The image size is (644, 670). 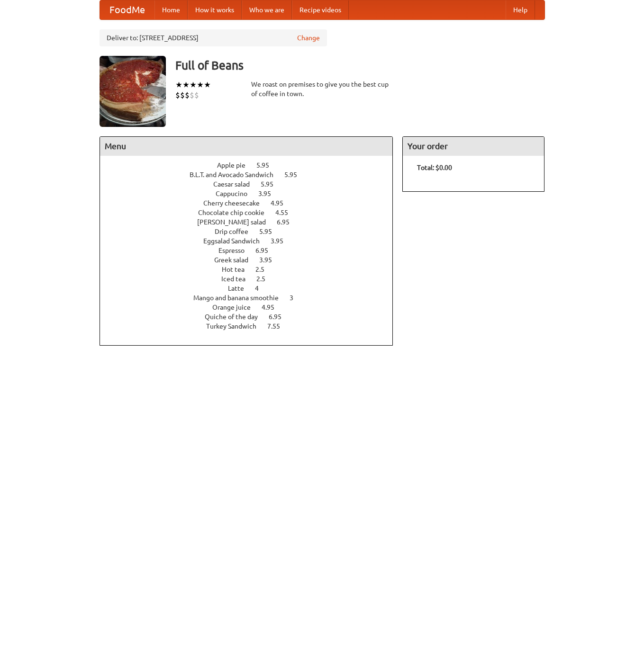 What do you see at coordinates (236, 203) in the screenshot?
I see `span: Cherry cheesecake` at bounding box center [236, 203].